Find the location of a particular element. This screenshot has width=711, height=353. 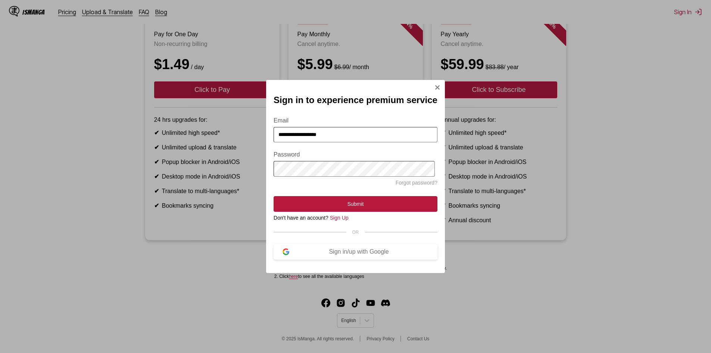

button: Submit is located at coordinates (355, 204).